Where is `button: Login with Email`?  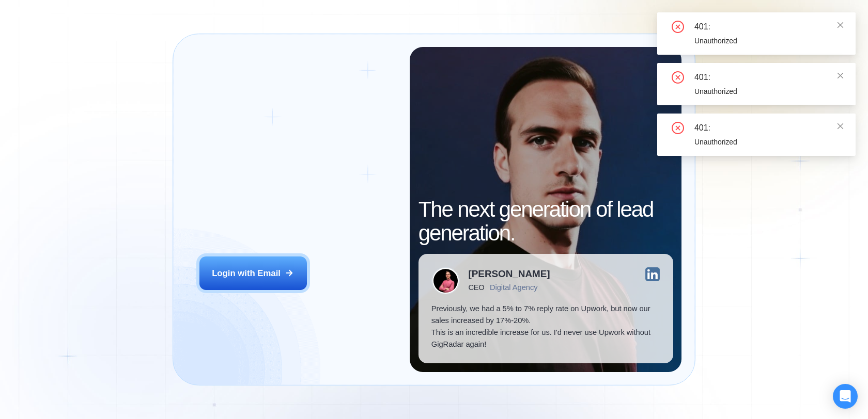 button: Login with Email is located at coordinates (253, 273).